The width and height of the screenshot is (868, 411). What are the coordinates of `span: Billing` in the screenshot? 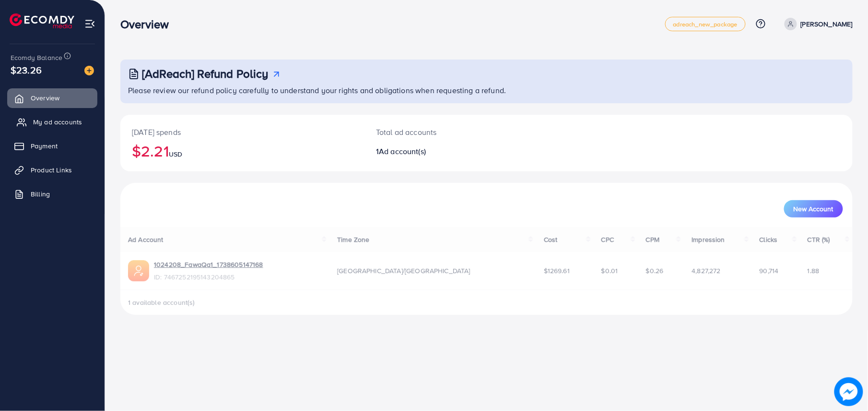 It's located at (41, 194).